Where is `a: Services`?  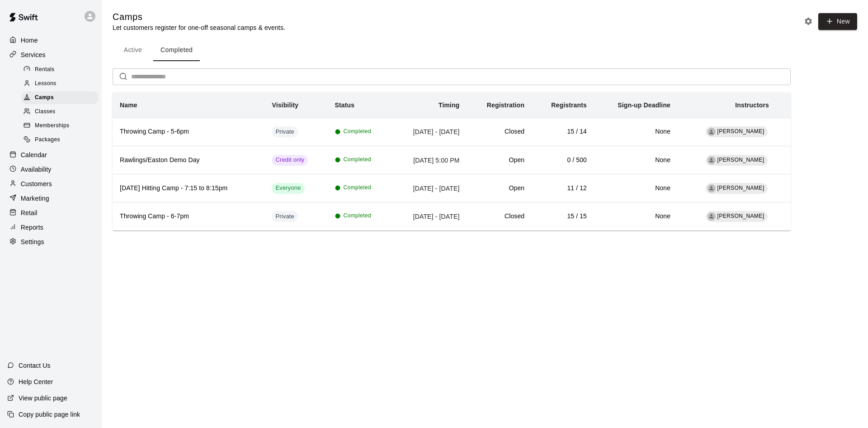 a: Services is located at coordinates (50, 55).